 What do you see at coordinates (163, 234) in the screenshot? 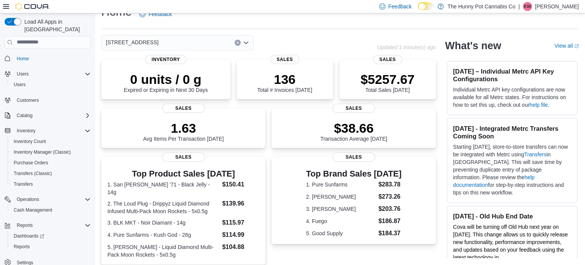
I see `dt: 4. Pure Sunfarms - Kush God - 28g` at bounding box center [163, 234].